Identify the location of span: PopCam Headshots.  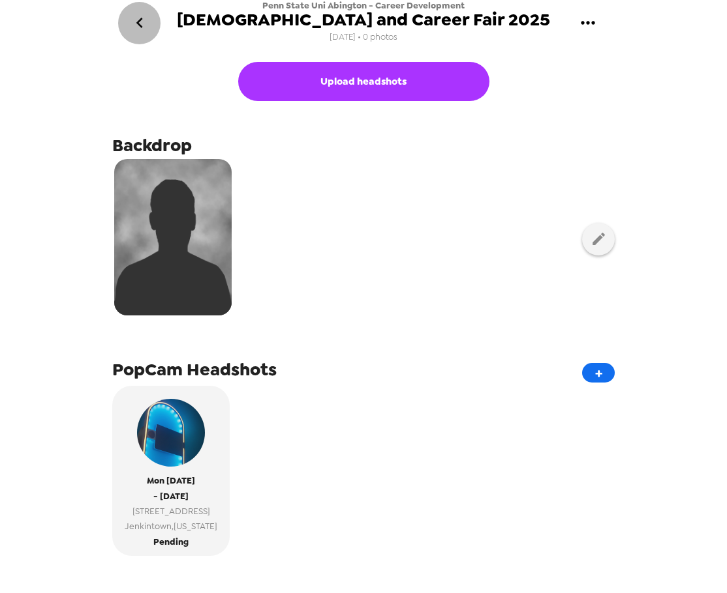
(194, 370).